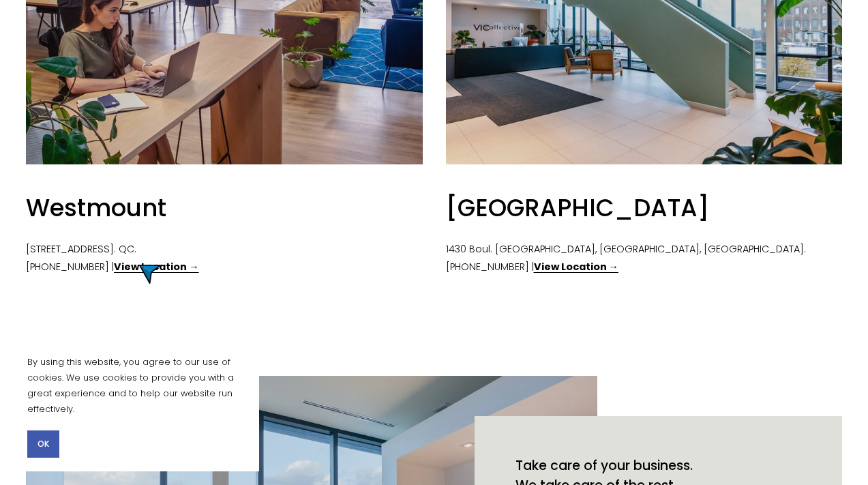 This screenshot has height=485, width=868. I want to click on section: Cookie banner, so click(136, 406).